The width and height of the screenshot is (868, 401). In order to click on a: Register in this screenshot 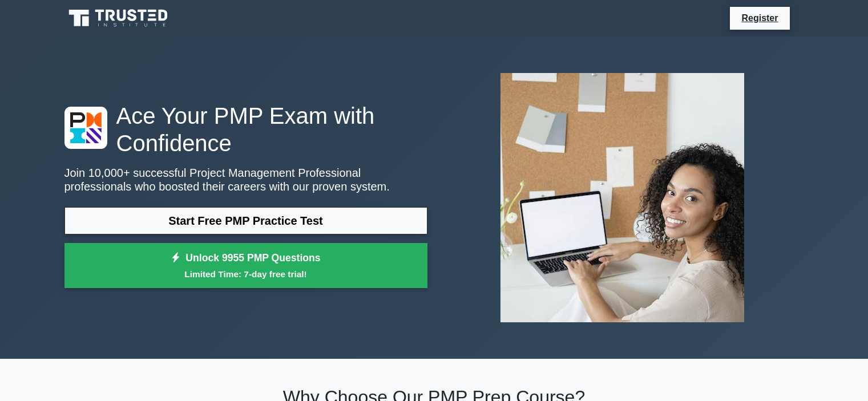, I will do `click(759, 18)`.